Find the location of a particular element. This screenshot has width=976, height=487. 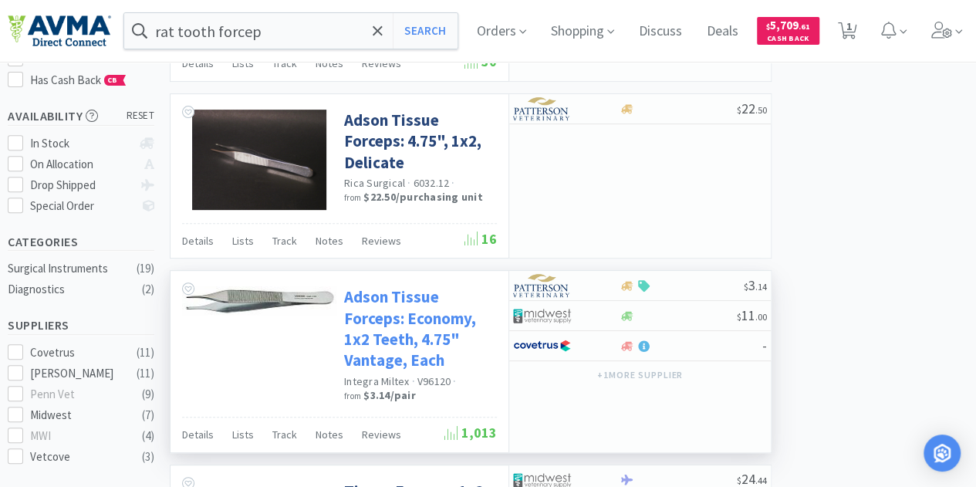

span: . 61 is located at coordinates (804, 26).